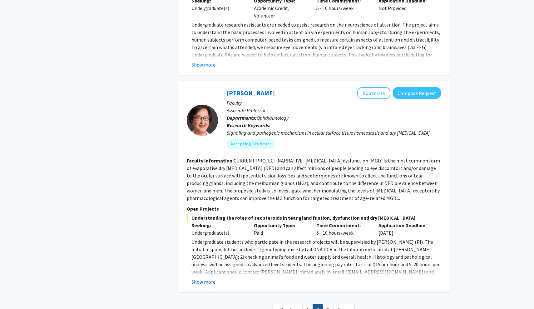 This screenshot has width=534, height=309. What do you see at coordinates (316, 51) in the screenshot?
I see `p: Undergraduate research assistants are needed to assist research on the neuroscience of attention....` at bounding box center [316, 51].